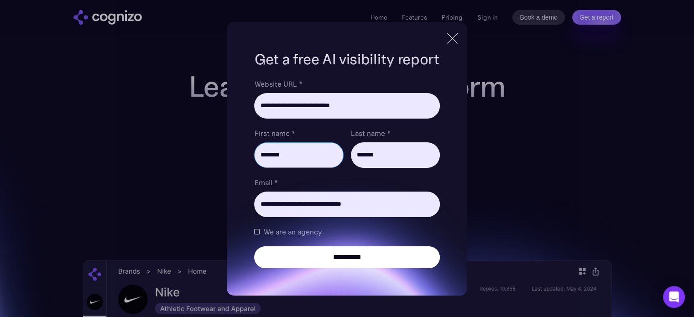 This screenshot has height=317, width=694. I want to click on form: Brand Report Form, so click(347, 173).